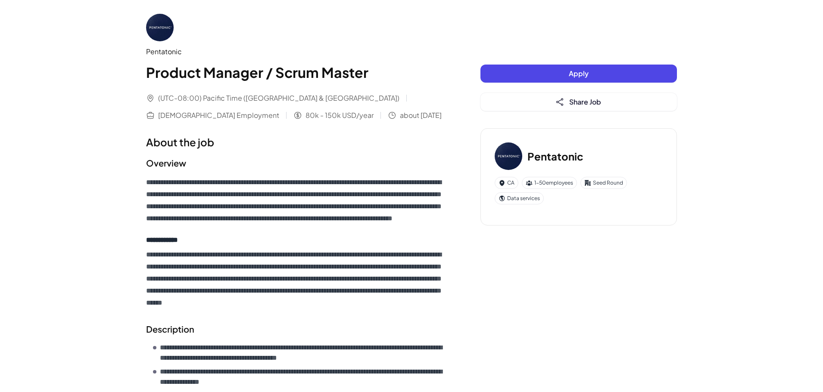 The image size is (823, 392). What do you see at coordinates (339, 115) in the screenshot?
I see `span: 80k - 150k USD/year` at bounding box center [339, 115].